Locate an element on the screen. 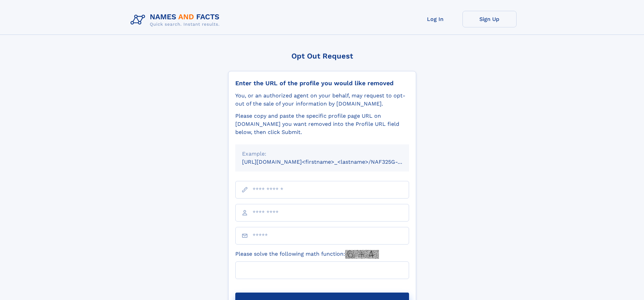 The width and height of the screenshot is (644, 300). label: Please solve the following math function: is located at coordinates (307, 254).